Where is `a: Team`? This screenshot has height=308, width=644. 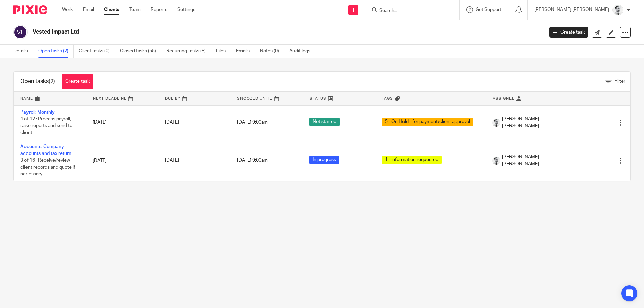 a: Team is located at coordinates (135, 10).